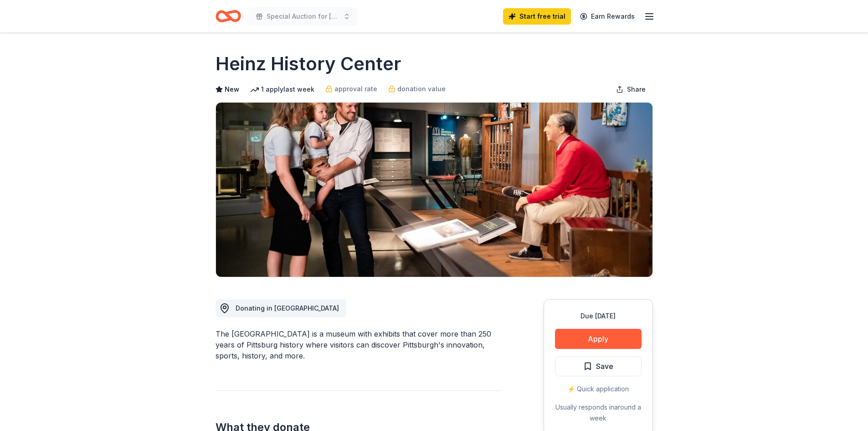 The height and width of the screenshot is (431, 868). I want to click on img: Image for Heinz History Center, so click(434, 190).